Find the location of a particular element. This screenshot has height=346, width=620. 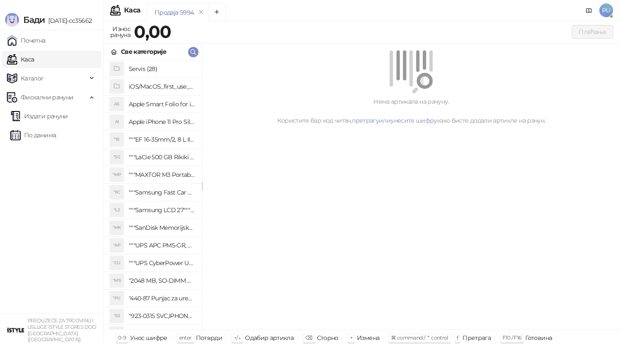

a: По данима is located at coordinates (33, 135).